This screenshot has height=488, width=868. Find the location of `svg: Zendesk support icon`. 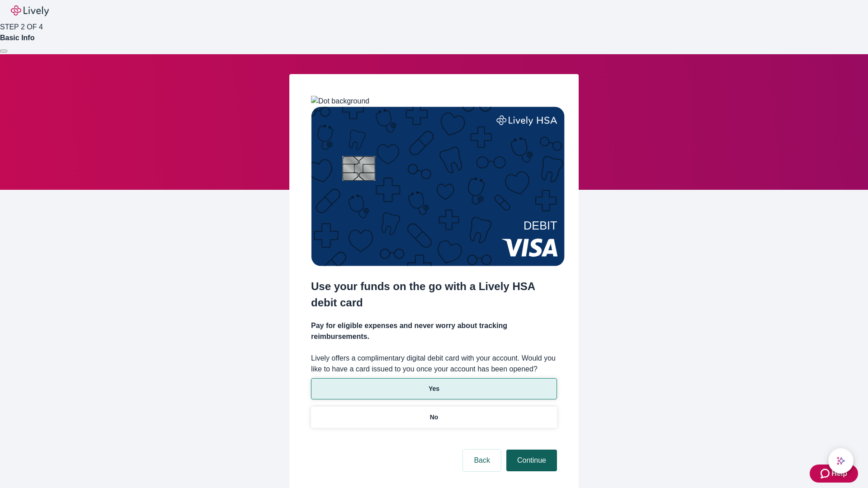

svg: Zendesk support icon is located at coordinates (826, 474).